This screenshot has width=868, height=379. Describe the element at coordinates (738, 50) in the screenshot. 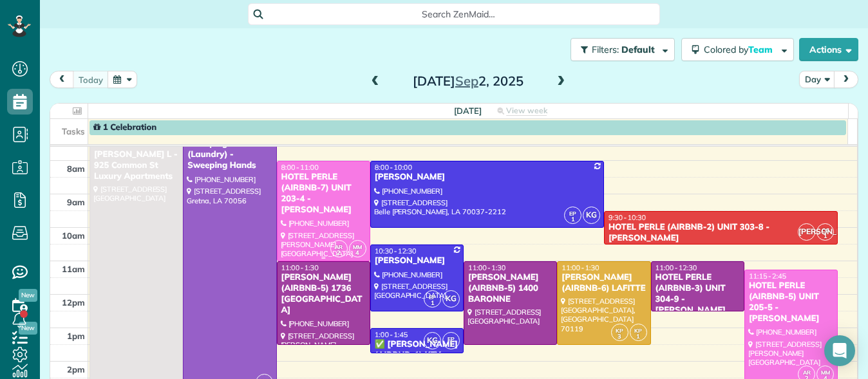

I see `button: Colored byTeam` at that location.